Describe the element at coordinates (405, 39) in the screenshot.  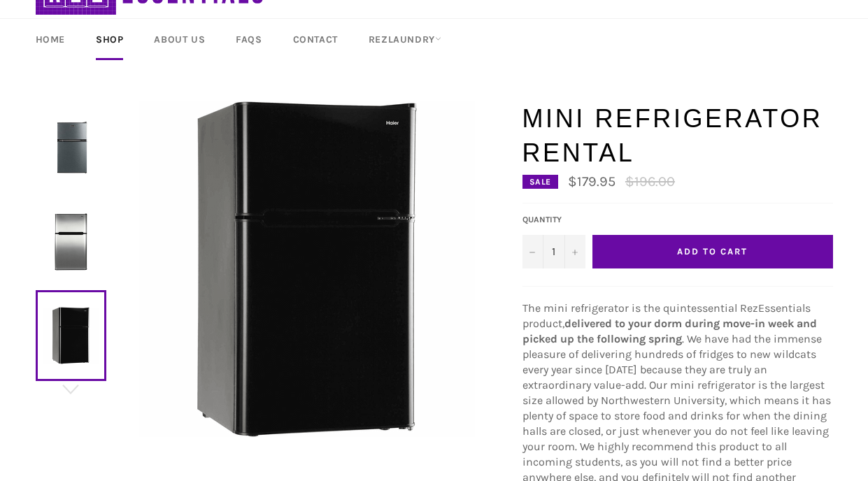
I see `a: RezLaundry` at that location.